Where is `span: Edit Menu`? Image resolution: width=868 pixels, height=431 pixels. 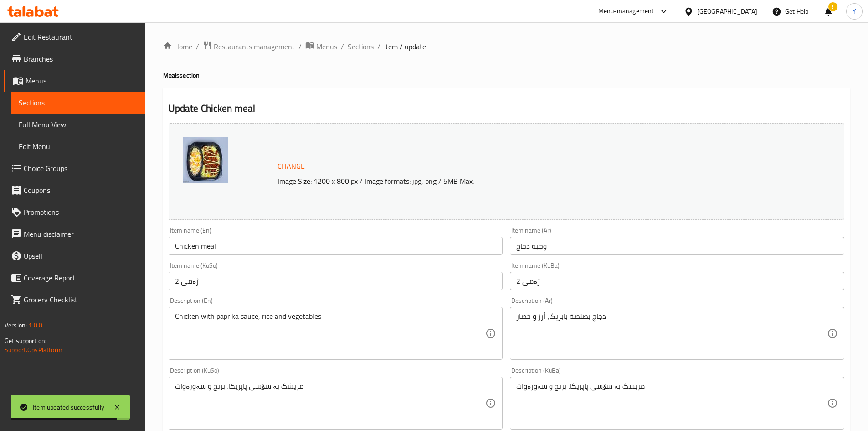
span: Edit Menu is located at coordinates (78, 146).